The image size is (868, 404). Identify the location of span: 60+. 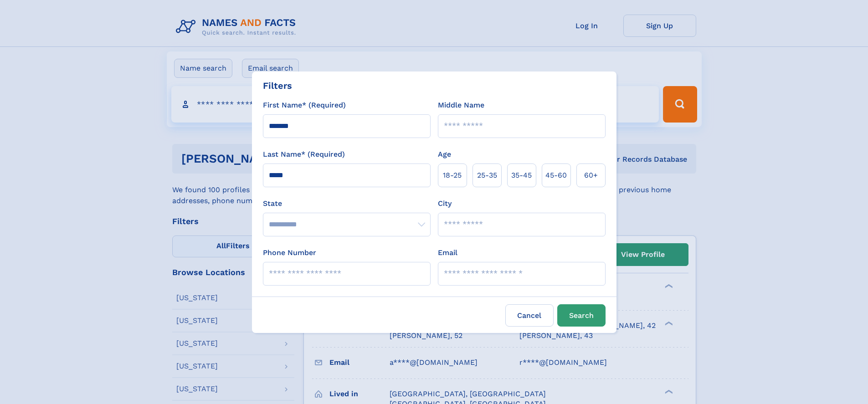
(591, 175).